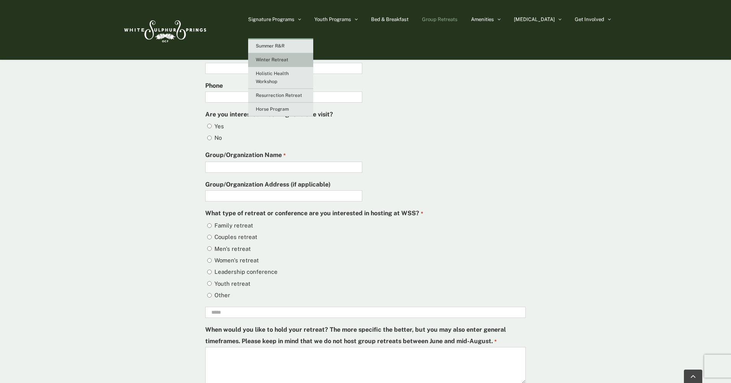  What do you see at coordinates (281, 46) in the screenshot?
I see `a: Summer R&R` at bounding box center [281, 46].